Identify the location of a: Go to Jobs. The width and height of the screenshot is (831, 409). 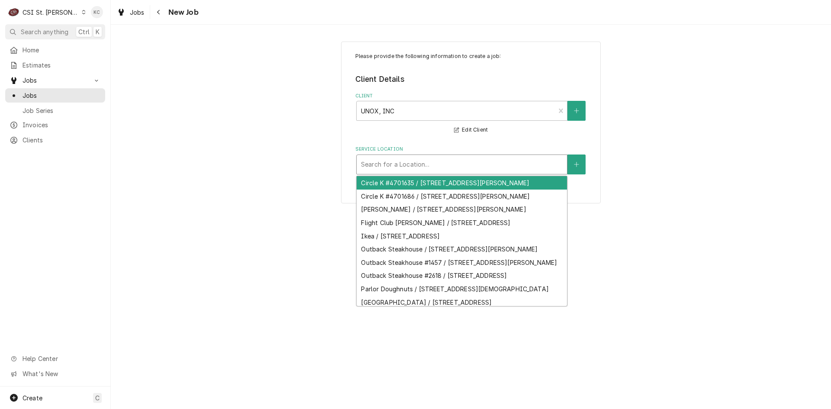
(55, 80).